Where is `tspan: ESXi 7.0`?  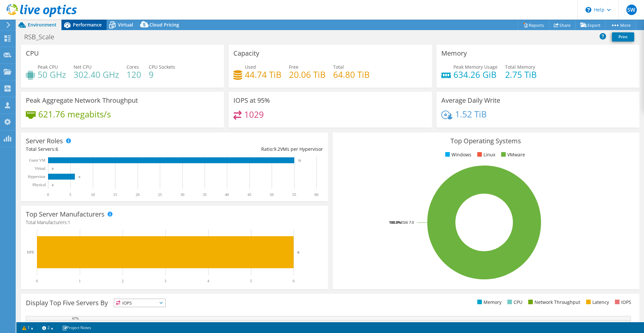 tspan: ESXi 7.0 is located at coordinates (407, 222).